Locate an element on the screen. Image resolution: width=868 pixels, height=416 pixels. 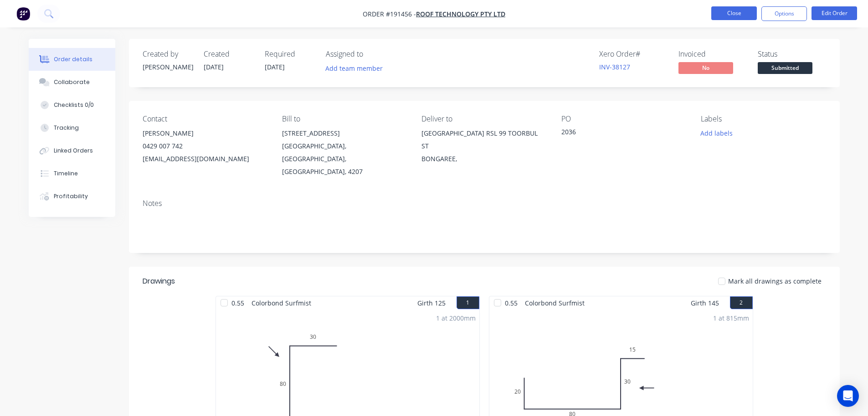
div: Timeline is located at coordinates (66, 173).